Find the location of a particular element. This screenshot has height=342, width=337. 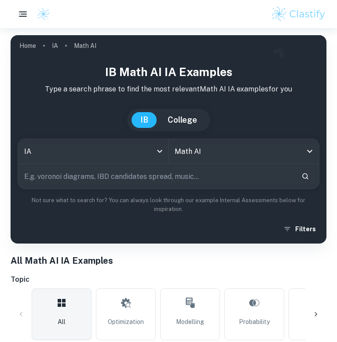

button: Open is located at coordinates (310, 151).